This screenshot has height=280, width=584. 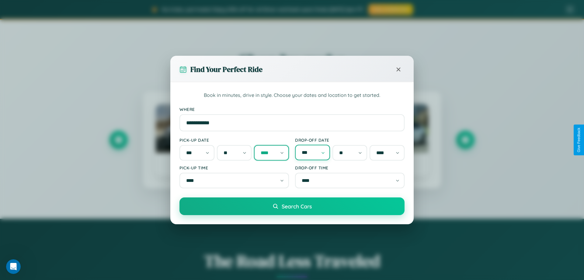 I want to click on label: Pick-up Date, so click(x=234, y=140).